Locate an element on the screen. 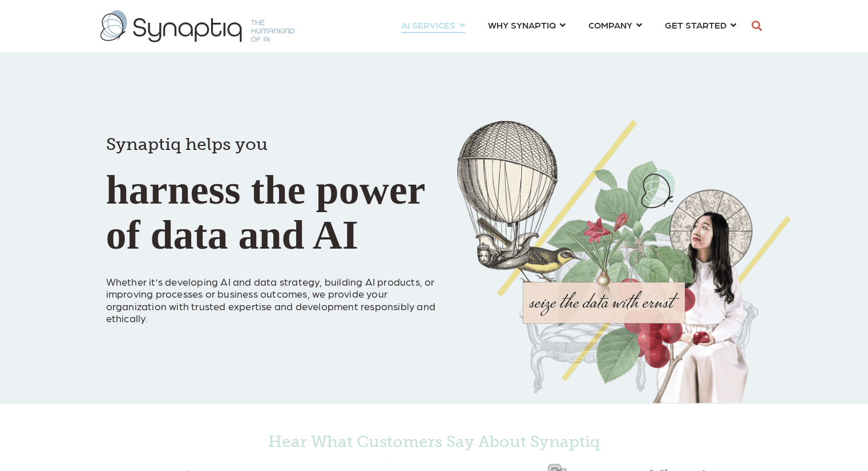 This screenshot has height=471, width=868. span: Synaptiq helps you is located at coordinates (187, 145).